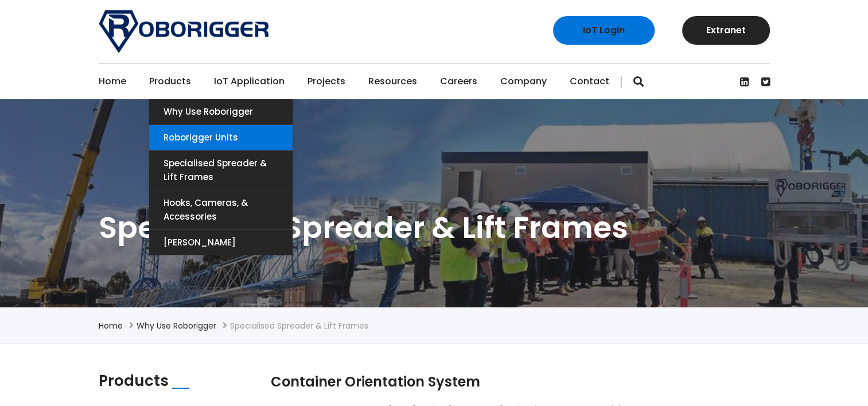 Image resolution: width=868 pixels, height=406 pixels. I want to click on a: Hooks, Cameras, & Accessories, so click(221, 210).